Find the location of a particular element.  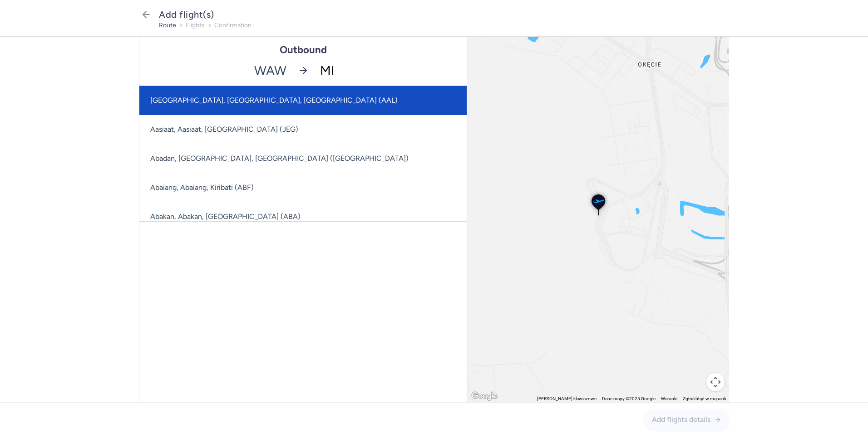

a: Zgłoś błąd w mapach is located at coordinates (704, 399).